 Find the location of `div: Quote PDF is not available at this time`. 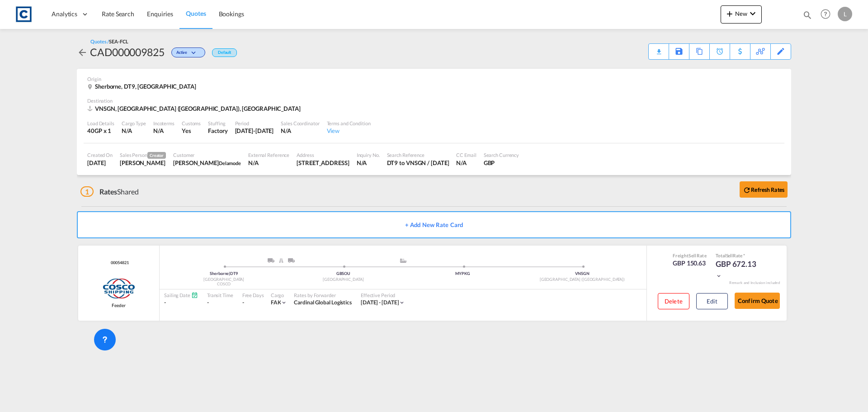

div: Quote PDF is not available at this time is located at coordinates (659, 48).